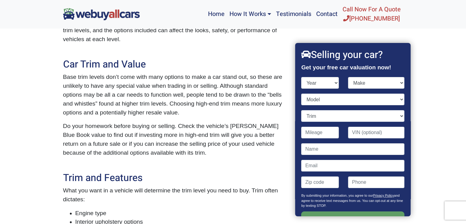 The image size is (466, 224). Describe the element at coordinates (353, 55) in the screenshot. I see `h2: Selling your car?` at that location.